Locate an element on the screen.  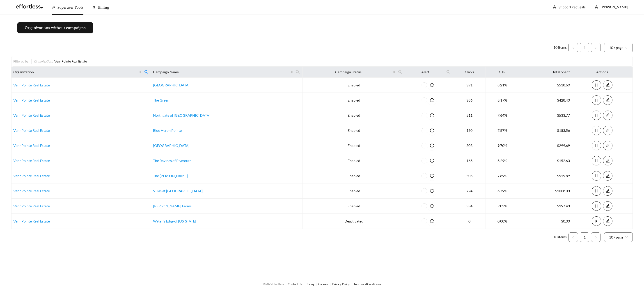
button: right is located at coordinates (596, 48).